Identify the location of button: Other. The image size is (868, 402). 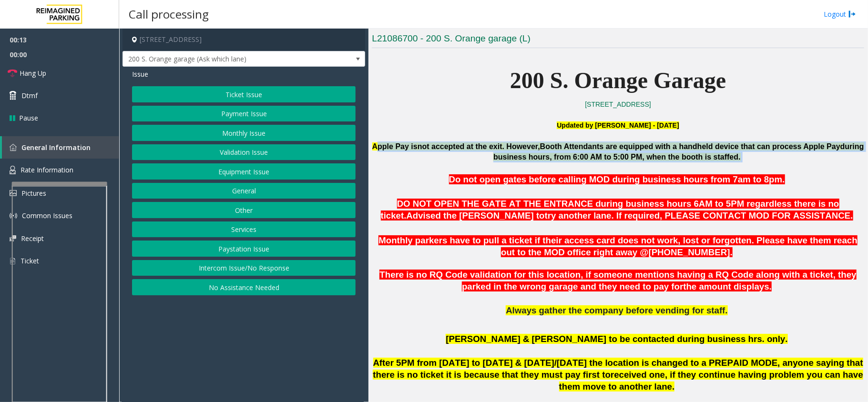
(243, 210).